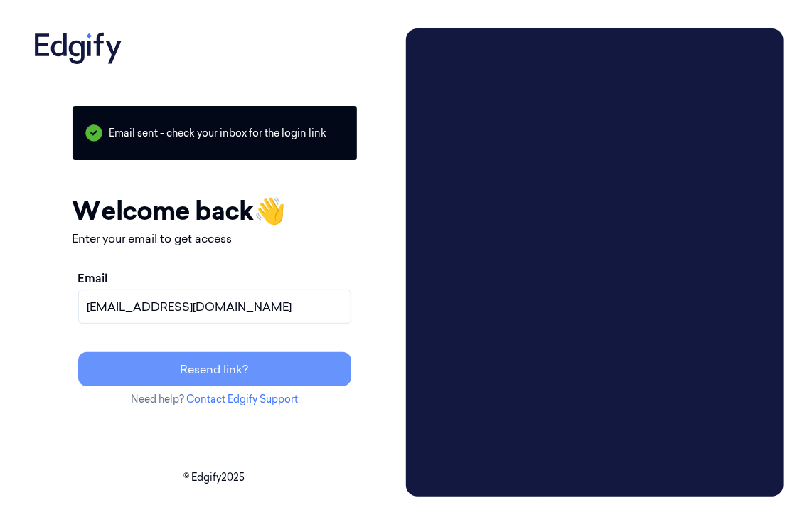 This screenshot has width=812, height=525. I want to click on p: © Edgify 2025, so click(214, 477).